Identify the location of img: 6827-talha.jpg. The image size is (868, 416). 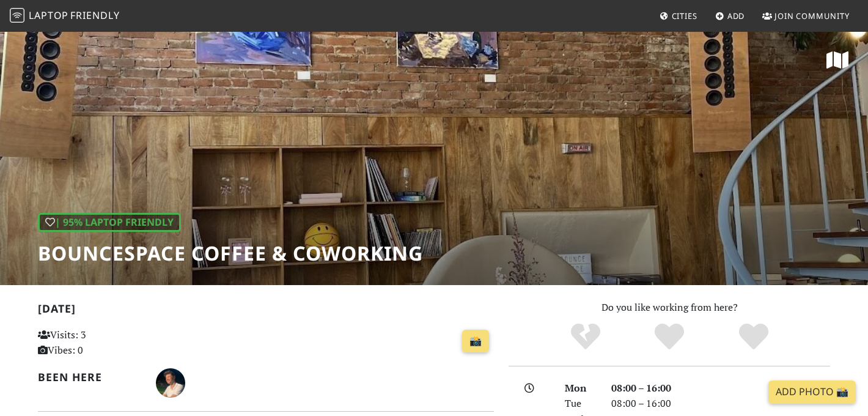
(170, 383).